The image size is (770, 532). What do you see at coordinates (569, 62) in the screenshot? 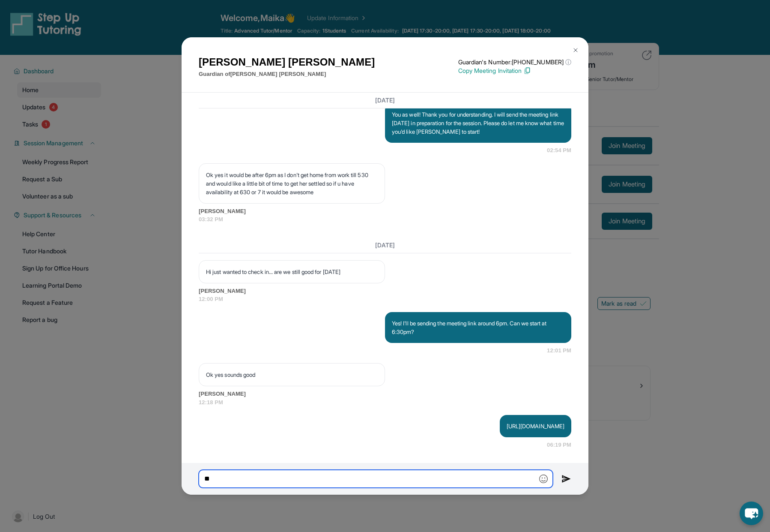
I see `span: ⓘ` at bounding box center [569, 62].